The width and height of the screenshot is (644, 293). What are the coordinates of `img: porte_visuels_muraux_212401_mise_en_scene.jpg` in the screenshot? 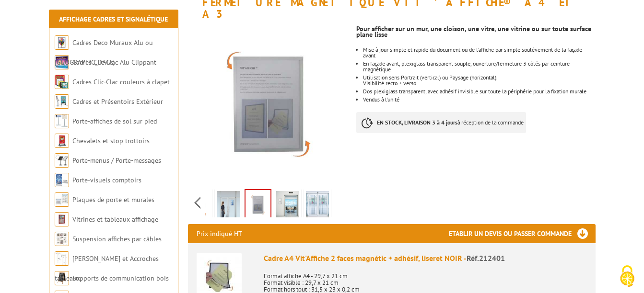 It's located at (228, 206).